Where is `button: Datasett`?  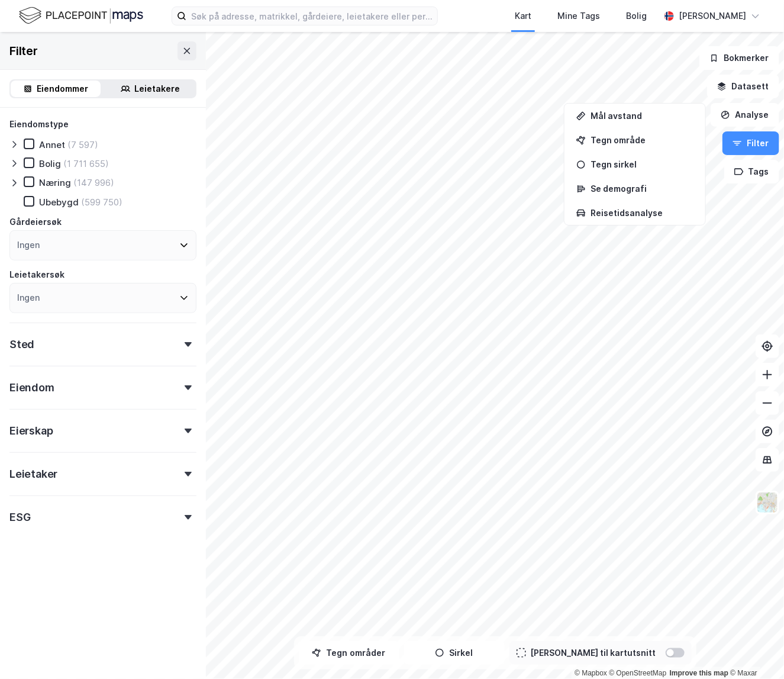 button: Datasett is located at coordinates (743, 87).